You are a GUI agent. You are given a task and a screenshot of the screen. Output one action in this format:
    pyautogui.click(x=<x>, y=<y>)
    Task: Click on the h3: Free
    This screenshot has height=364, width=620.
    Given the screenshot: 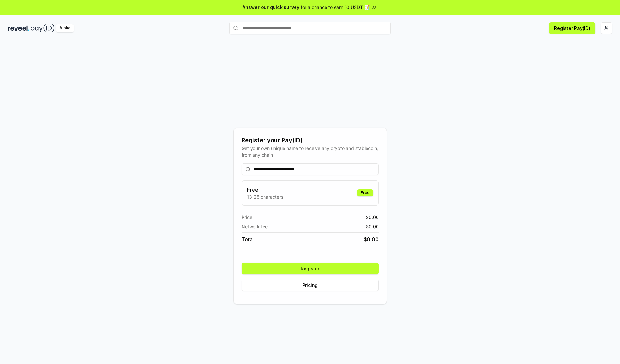 What is the action you would take?
    pyautogui.click(x=265, y=190)
    